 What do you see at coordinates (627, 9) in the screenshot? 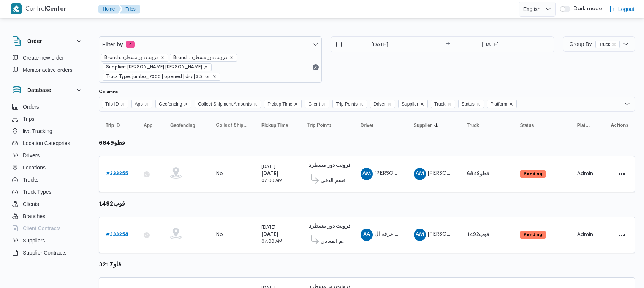
I see `span: Logout` at bounding box center [627, 9].